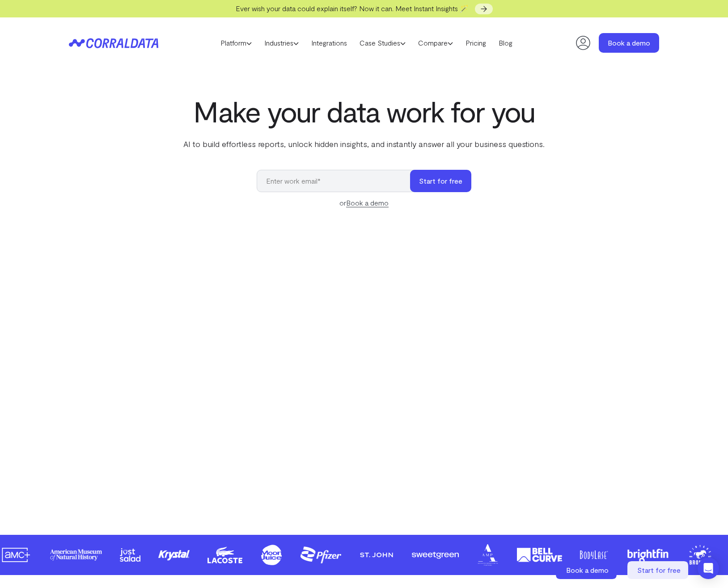 This screenshot has height=588, width=728. Describe the element at coordinates (659, 570) in the screenshot. I see `a: Start for free` at that location.